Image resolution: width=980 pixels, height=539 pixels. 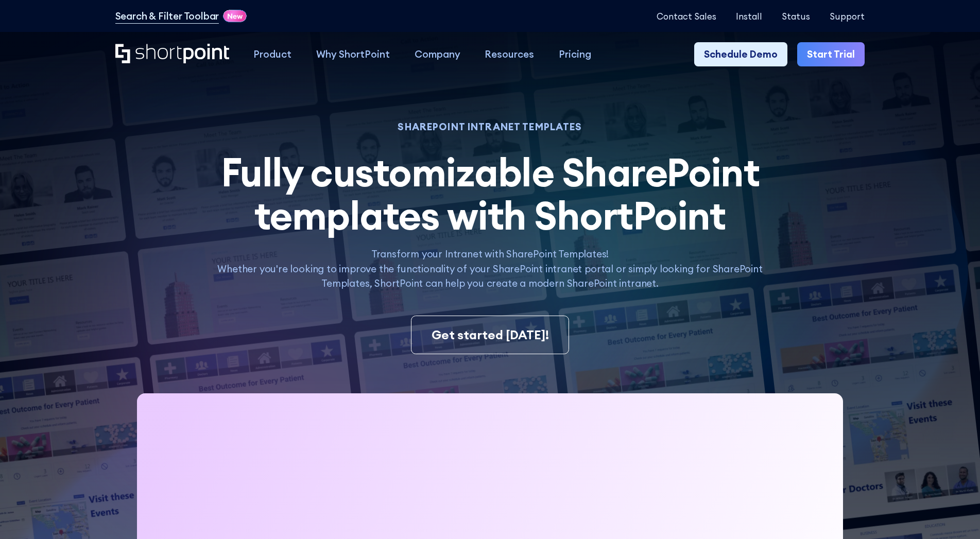 What do you see at coordinates (509, 54) in the screenshot?
I see `a: Resources` at bounding box center [509, 54].